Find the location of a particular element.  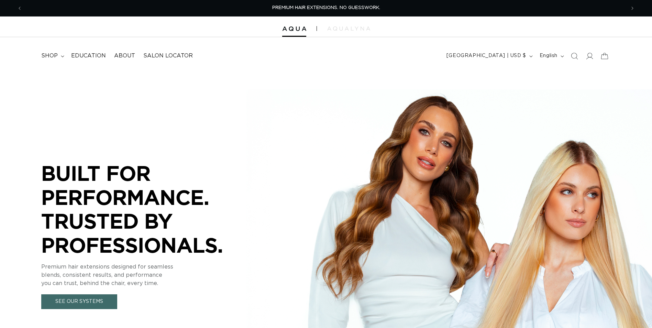

span: English is located at coordinates (549, 56).